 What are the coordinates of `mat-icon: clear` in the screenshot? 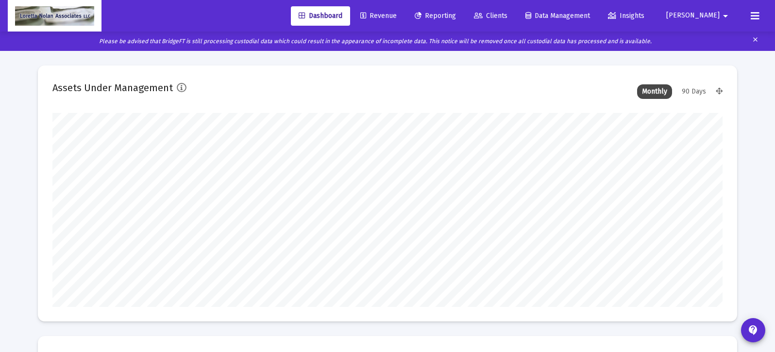 It's located at (755, 41).